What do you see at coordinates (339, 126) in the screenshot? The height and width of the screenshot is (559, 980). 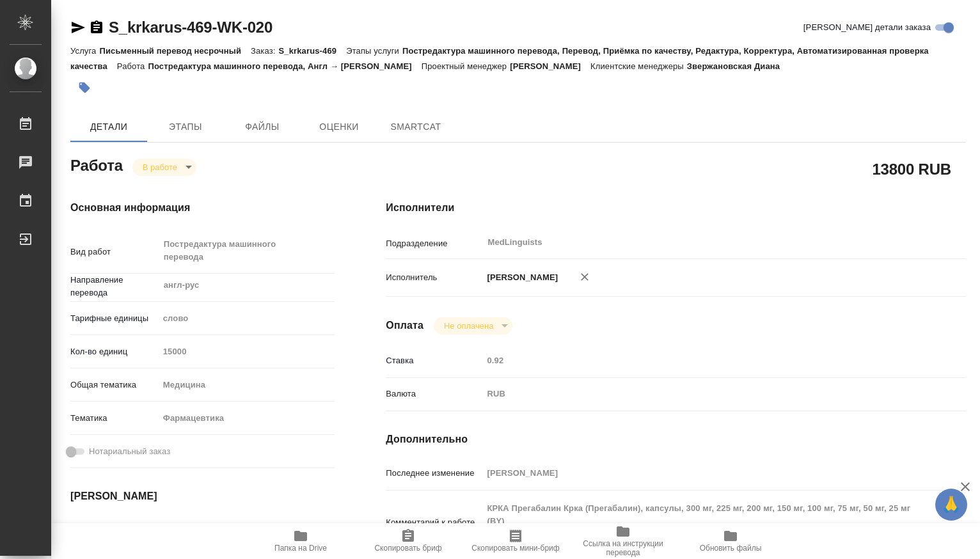 I see `span: Оценки` at bounding box center [339, 126].